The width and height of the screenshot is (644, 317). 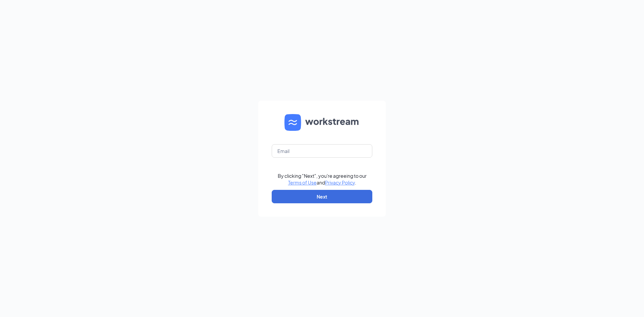 What do you see at coordinates (322, 122) in the screenshot?
I see `img: WS logo and Workstream text` at bounding box center [322, 122].